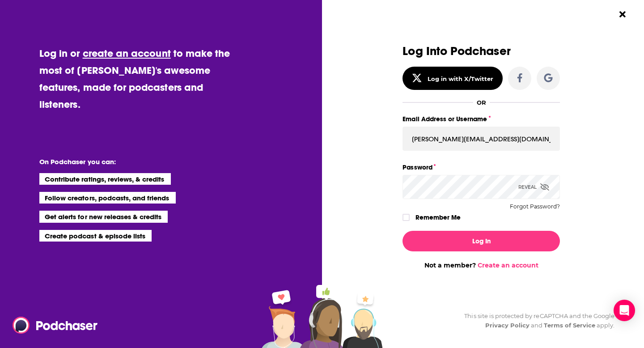 The height and width of the screenshot is (348, 644). Describe the element at coordinates (623, 14) in the screenshot. I see `button: Close Button` at that location.